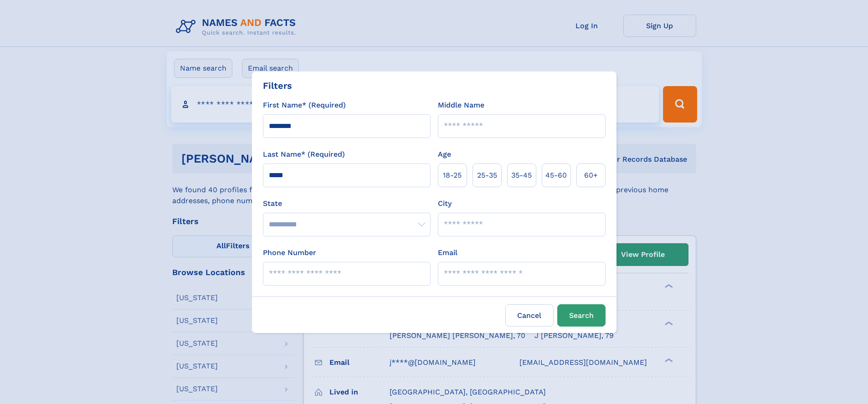 This screenshot has height=404, width=868. I want to click on div: Filters, so click(278, 86).